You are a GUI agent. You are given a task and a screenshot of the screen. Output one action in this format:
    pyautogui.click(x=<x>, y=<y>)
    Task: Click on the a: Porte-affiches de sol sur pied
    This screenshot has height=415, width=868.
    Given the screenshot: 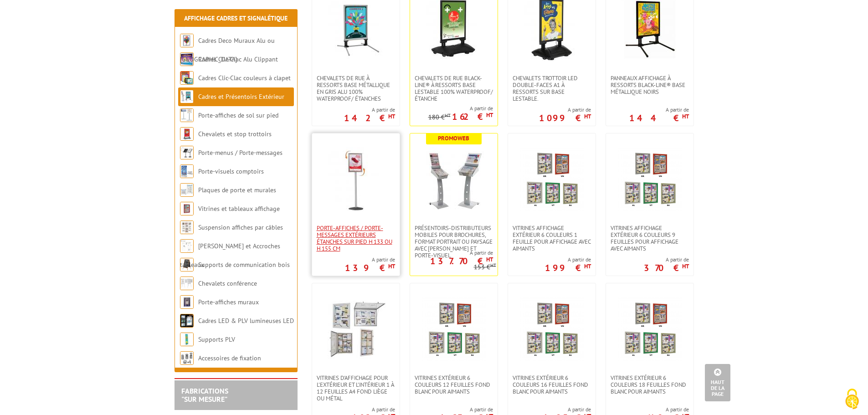 What is the action you would take?
    pyautogui.click(x=239, y=115)
    